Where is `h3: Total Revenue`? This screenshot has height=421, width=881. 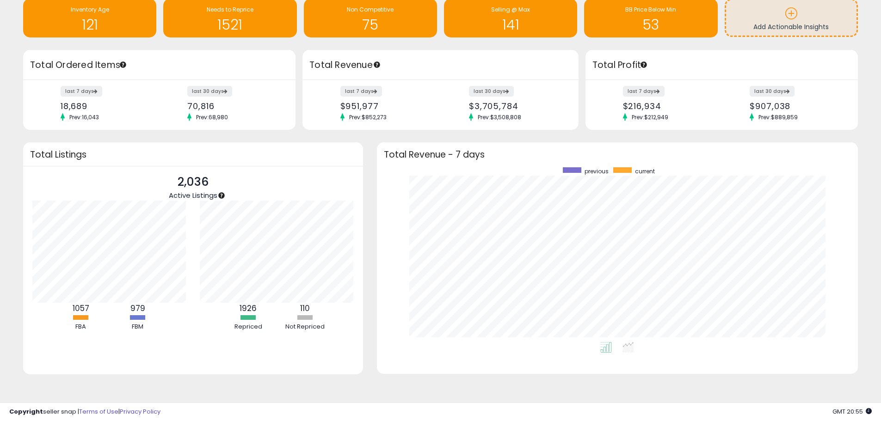 h3: Total Revenue is located at coordinates (440, 65).